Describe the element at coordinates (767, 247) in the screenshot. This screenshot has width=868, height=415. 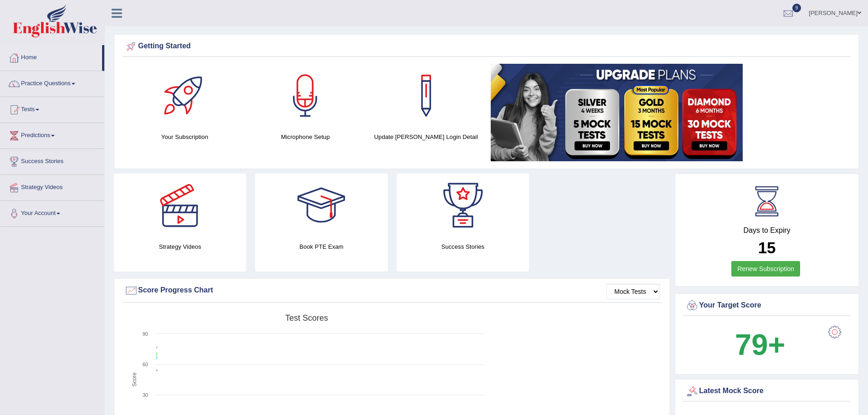
I see `b: 15` at that location.